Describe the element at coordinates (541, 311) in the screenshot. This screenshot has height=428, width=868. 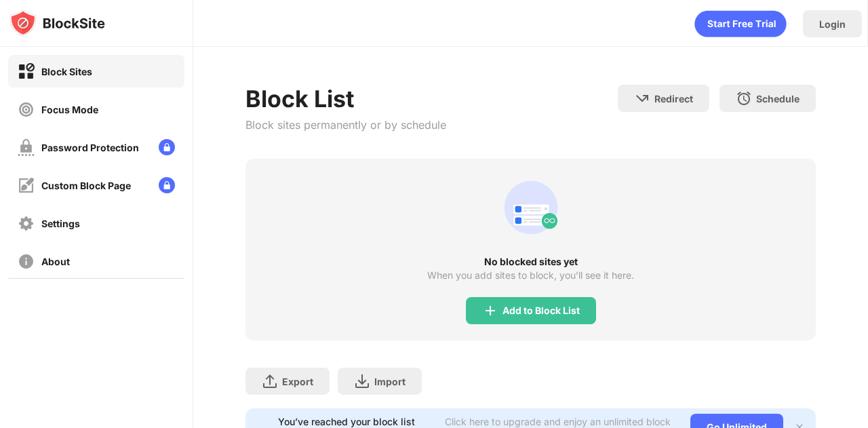
I see `div: Add to Block List` at that location.